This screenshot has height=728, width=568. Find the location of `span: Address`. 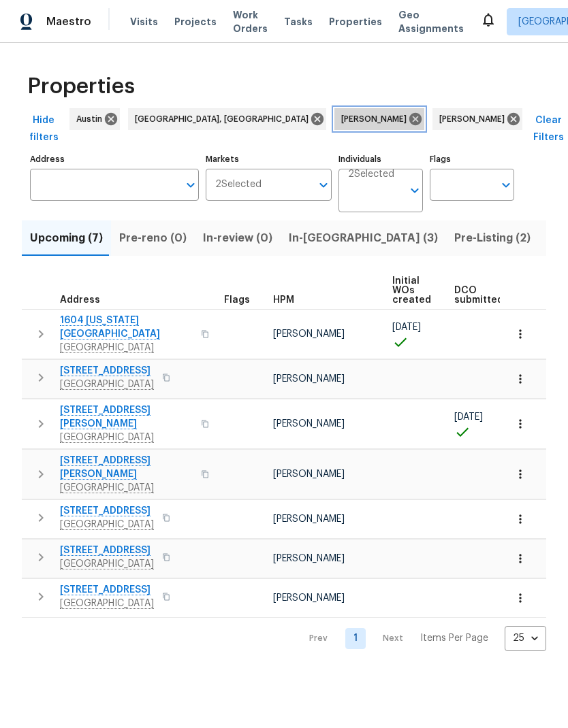

span: Address is located at coordinates (80, 300).